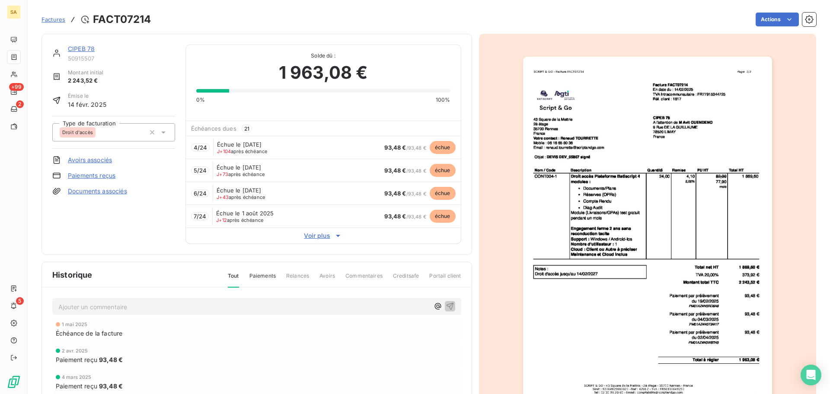 The image size is (830, 394). Describe the element at coordinates (20, 104) in the screenshot. I see `span: 2` at that location.